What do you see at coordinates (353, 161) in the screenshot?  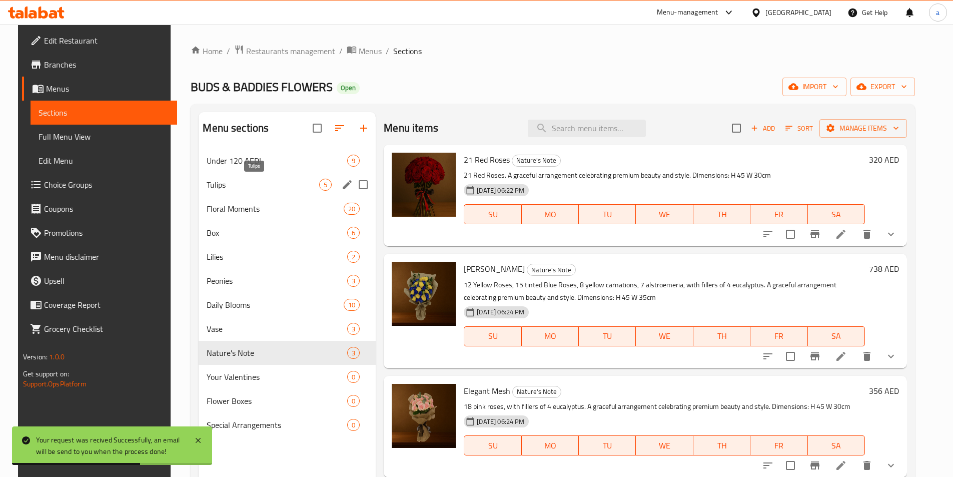 I see `span: 9` at bounding box center [353, 161].